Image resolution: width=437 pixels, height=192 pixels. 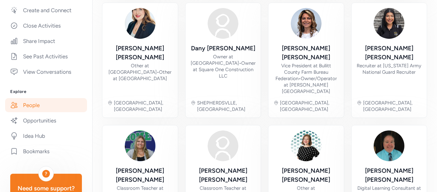 I want to click on a: Bookmarks, so click(x=46, y=151).